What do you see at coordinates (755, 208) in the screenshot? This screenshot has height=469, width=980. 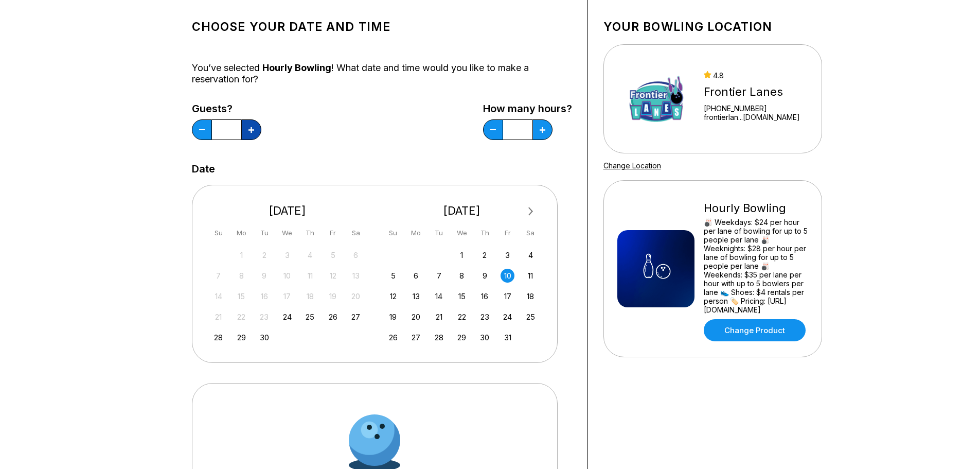 I see `div: Hourly Bowling` at bounding box center [755, 208].